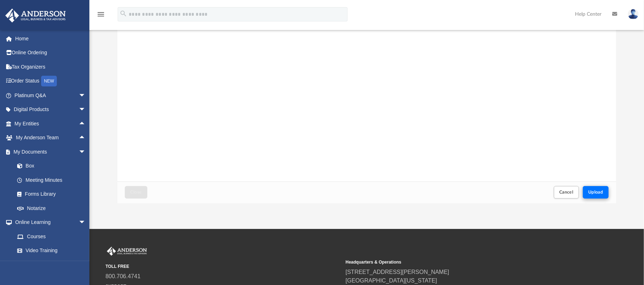 The image size is (644, 285). Describe the element at coordinates (101, 14) in the screenshot. I see `i: menu` at that location.